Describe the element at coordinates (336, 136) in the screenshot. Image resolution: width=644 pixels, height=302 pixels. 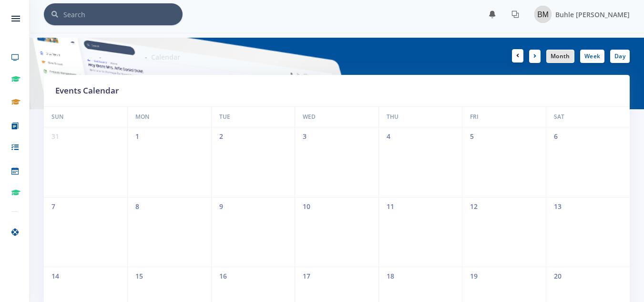
I see `span: 3` at that location.